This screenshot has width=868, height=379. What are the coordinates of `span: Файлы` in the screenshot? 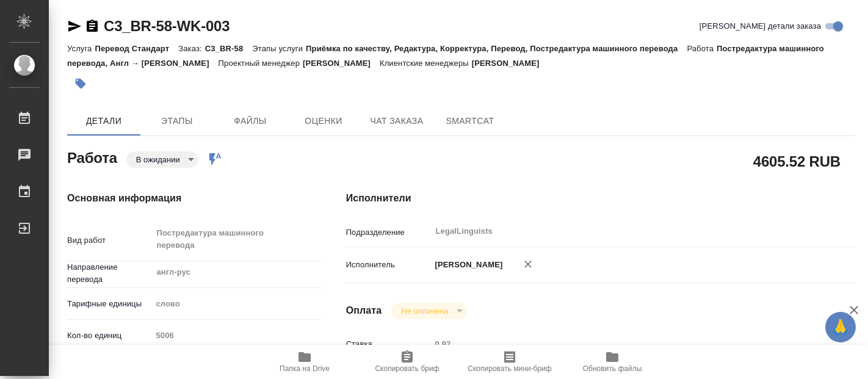 It's located at (251, 121).